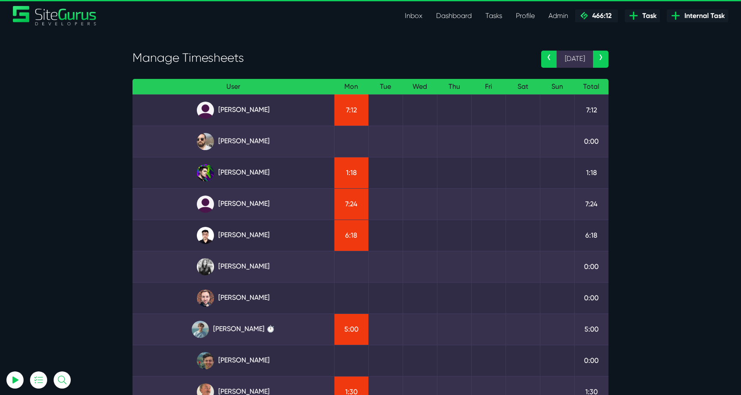 The width and height of the screenshot is (741, 395). Describe the element at coordinates (642, 16) in the screenshot. I see `a: Task` at that location.